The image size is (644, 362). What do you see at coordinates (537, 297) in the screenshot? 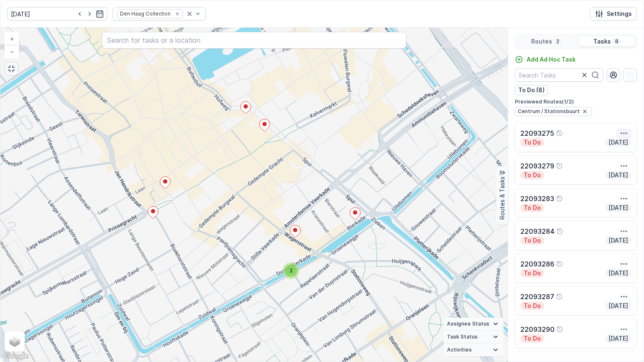
I see `p: 22093287` at bounding box center [537, 297].